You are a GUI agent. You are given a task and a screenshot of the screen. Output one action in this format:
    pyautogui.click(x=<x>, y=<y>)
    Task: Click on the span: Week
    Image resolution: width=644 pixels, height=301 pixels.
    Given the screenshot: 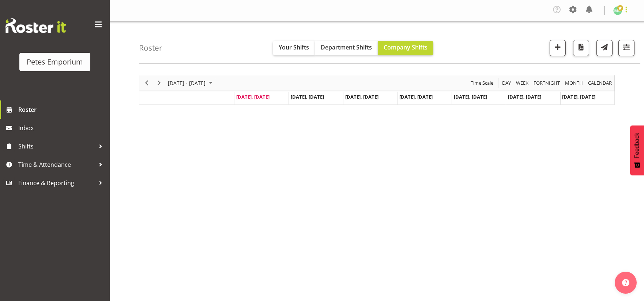 What is the action you would take?
    pyautogui.click(x=522, y=83)
    